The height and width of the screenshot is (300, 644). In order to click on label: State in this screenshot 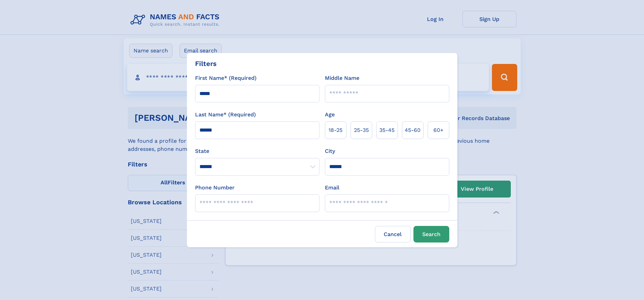, I will do `click(257, 151)`.